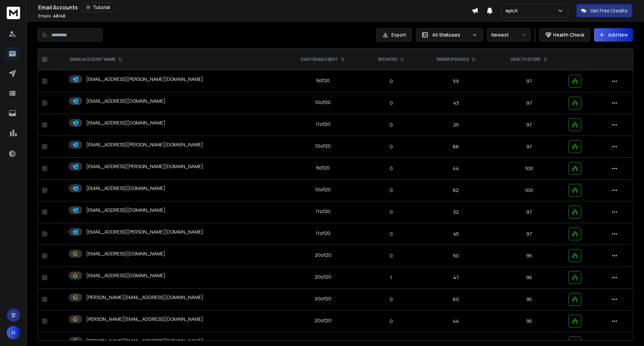  Describe the element at coordinates (98, 8) in the screenshot. I see `button: Tutorial` at that location.